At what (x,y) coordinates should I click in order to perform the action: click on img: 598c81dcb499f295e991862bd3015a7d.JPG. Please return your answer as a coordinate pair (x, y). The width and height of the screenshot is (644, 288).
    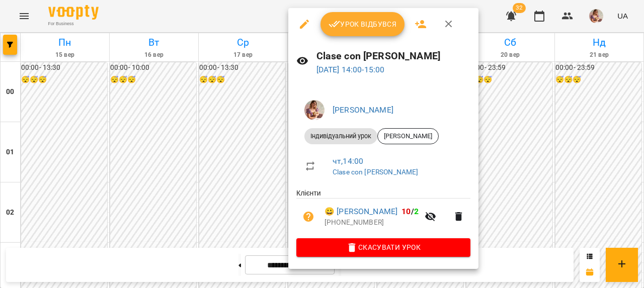
    Looking at the image, I should click on (315, 110).